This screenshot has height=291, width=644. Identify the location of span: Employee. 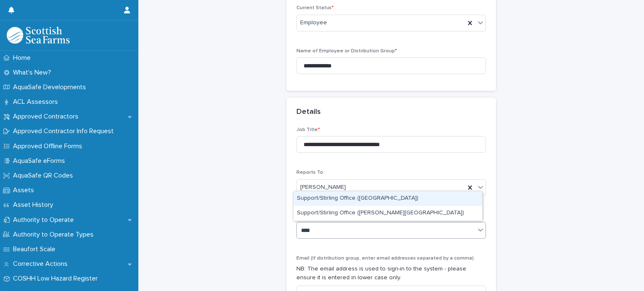
(313, 23).